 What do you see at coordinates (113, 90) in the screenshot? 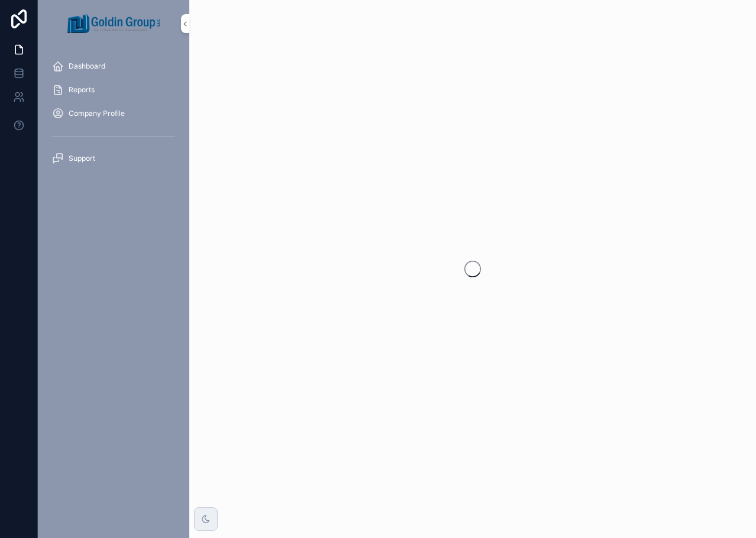
I see `a: Reports` at bounding box center [113, 90].